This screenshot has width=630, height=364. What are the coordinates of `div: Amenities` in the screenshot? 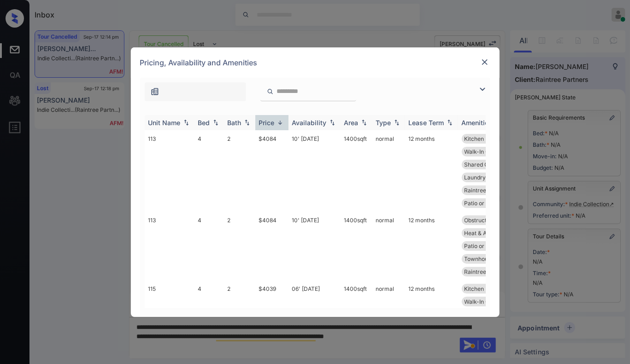 It's located at (477, 123).